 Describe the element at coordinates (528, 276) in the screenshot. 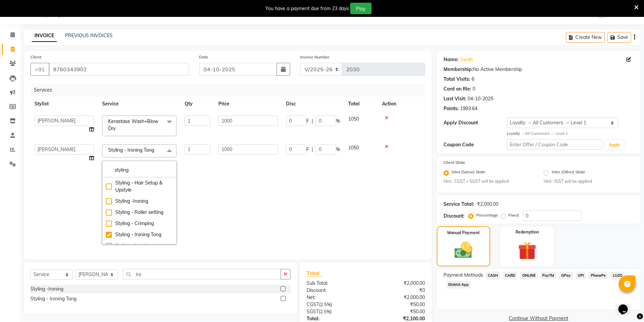

I see `span: ONLINE` at that location.